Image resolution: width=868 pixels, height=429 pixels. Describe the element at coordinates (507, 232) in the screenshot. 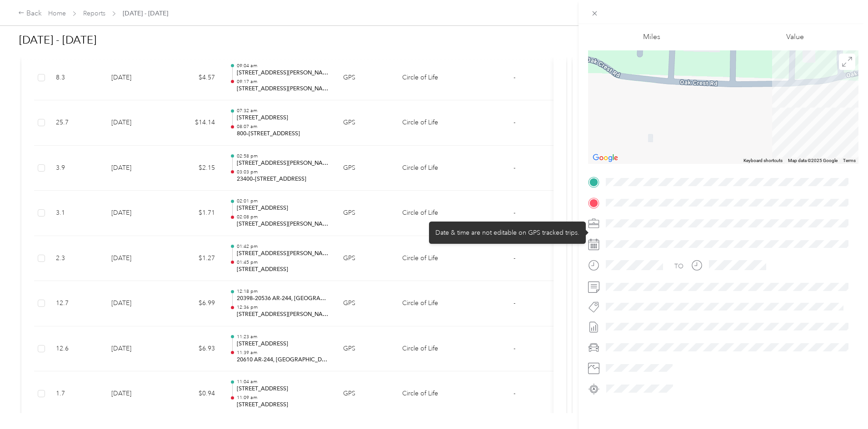

I see `div: Date & time are not editable on GPS tracked trips.` at that location.